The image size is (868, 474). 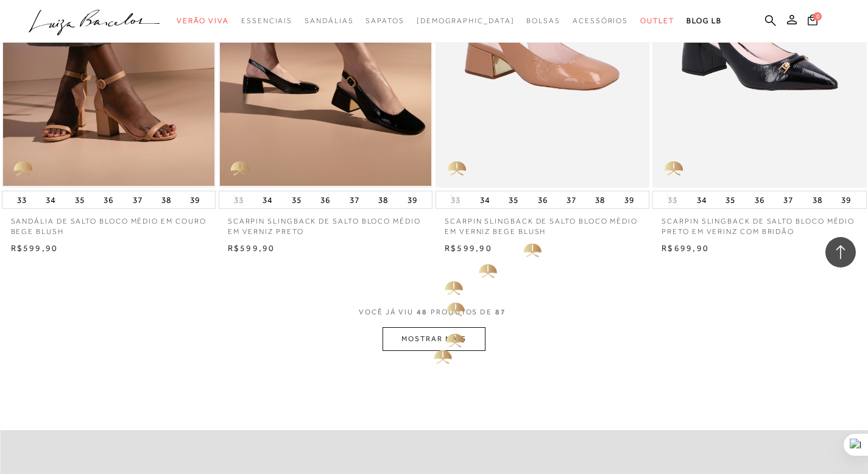 What do you see at coordinates (759, 223) in the screenshot?
I see `a: SCARPIN SLINGBACK DE SALTO BLOCO MÉDIO PRETO EM VERINZ COM BRIDÃO` at bounding box center [759, 223].